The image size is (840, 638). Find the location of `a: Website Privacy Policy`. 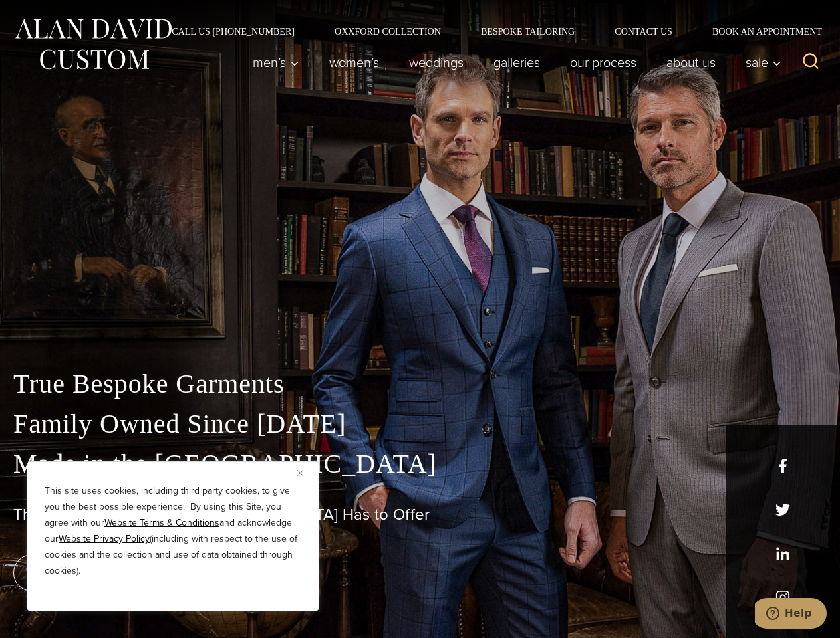

a: Website Privacy Policy is located at coordinates (104, 538).